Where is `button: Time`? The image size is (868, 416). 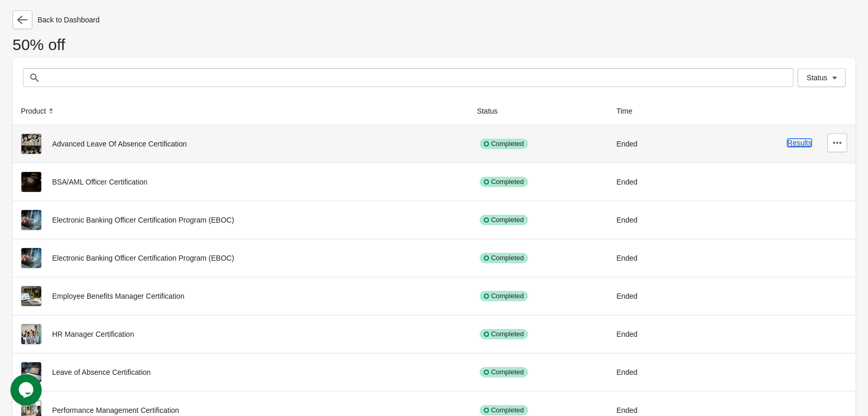 button: Time is located at coordinates (630, 111).